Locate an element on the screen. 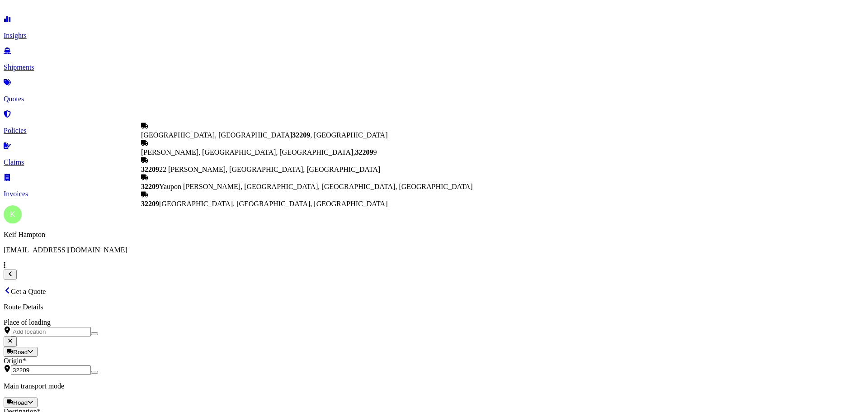  input: Place of loading is located at coordinates (51, 331).